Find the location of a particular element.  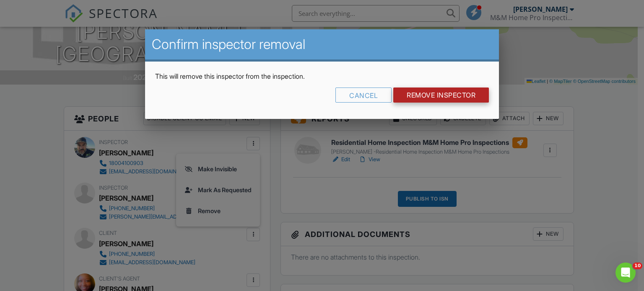

p: This will remove this inspector from the inspection. is located at coordinates (322, 76).